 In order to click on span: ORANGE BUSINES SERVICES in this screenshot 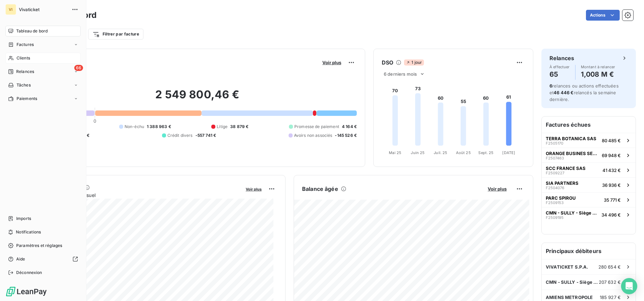, I will do `click(572, 154)`.